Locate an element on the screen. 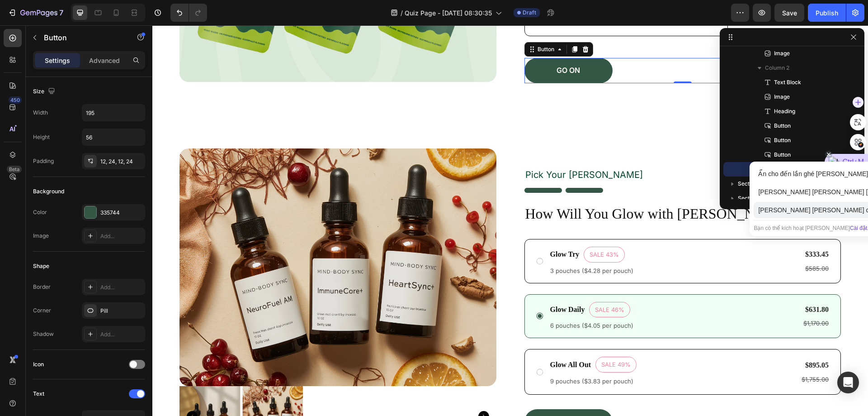 The height and width of the screenshot is (416, 868). button: Carousel Back Arrow is located at coordinates (40, 391).